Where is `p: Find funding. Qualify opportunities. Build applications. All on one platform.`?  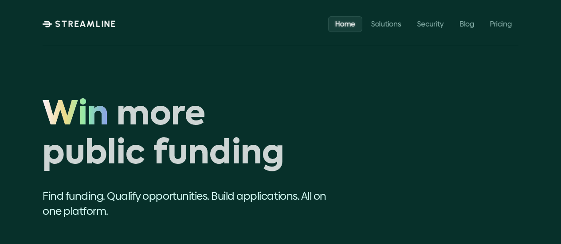 p: Find funding. Qualify opportunities. Build applications. All on one platform. is located at coordinates (190, 204).